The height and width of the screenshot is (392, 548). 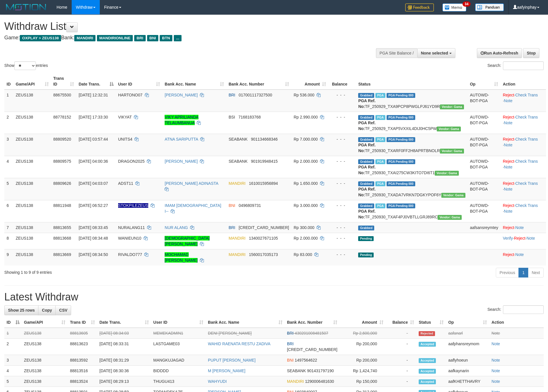 I want to click on td: MEMEKADMIN1, so click(x=179, y=333).